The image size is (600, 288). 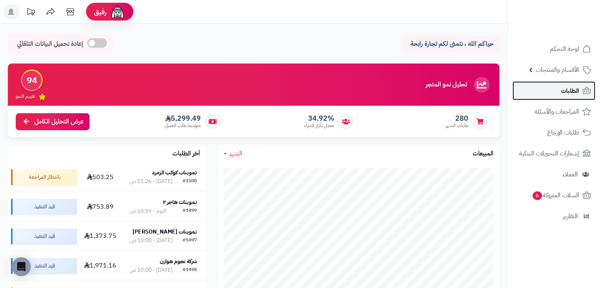 I want to click on div: بانتظار المراجعة, so click(x=44, y=177).